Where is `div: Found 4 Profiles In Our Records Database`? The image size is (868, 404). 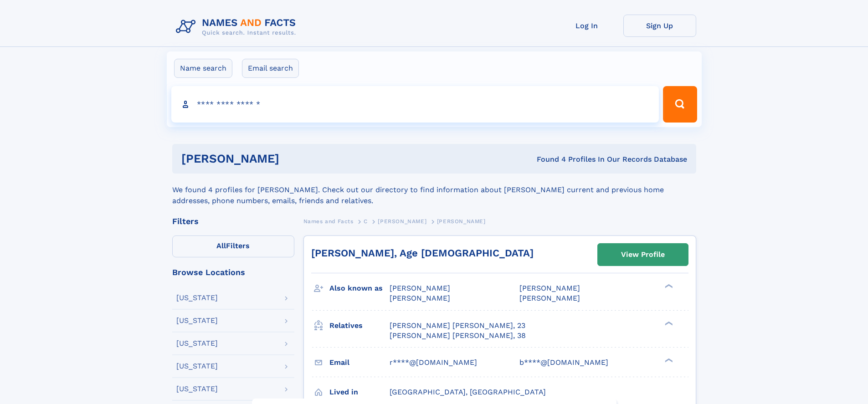
div: Found 4 Profiles In Our Records Database is located at coordinates (547, 159).